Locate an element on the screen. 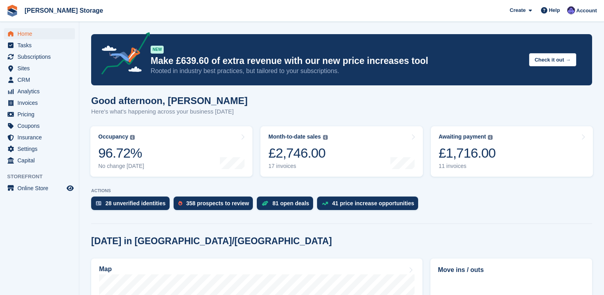  h2: Map is located at coordinates (105, 269).